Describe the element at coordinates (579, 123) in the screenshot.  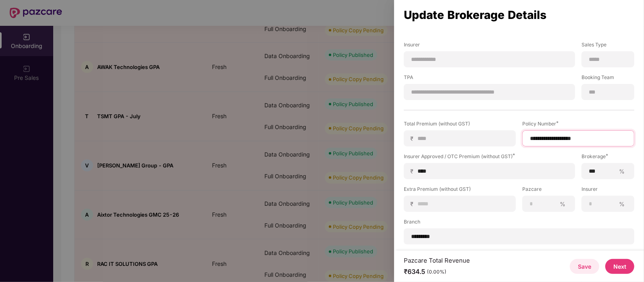
I see `div: Policy Number` at that location.